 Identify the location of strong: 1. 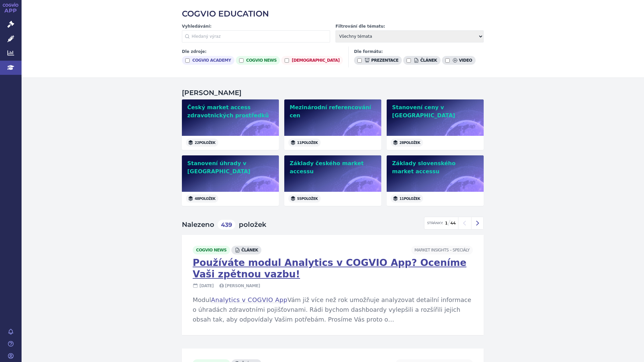
(447, 223).